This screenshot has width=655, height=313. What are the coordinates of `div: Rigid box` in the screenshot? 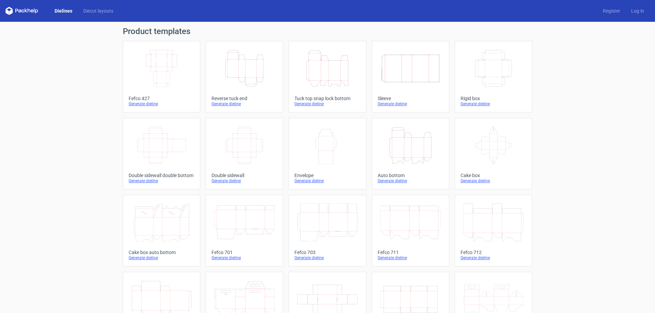 It's located at (493, 99).